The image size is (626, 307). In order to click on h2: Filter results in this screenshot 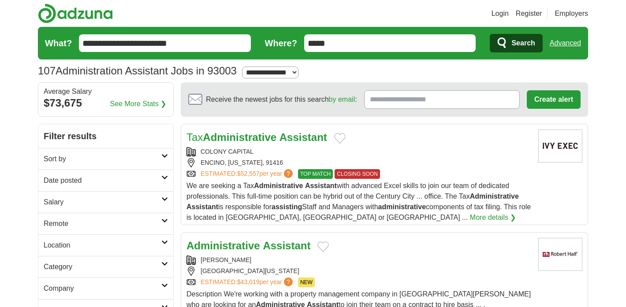, I will do `click(106, 136)`.